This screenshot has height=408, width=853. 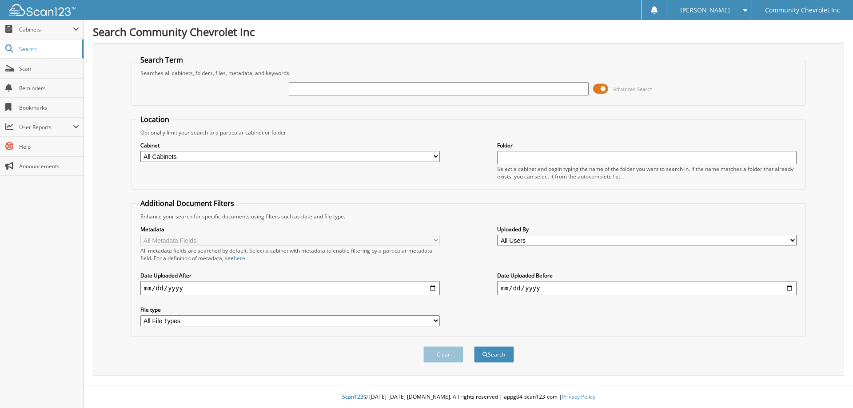 What do you see at coordinates (647, 229) in the screenshot?
I see `label: Uploaded By` at bounding box center [647, 229].